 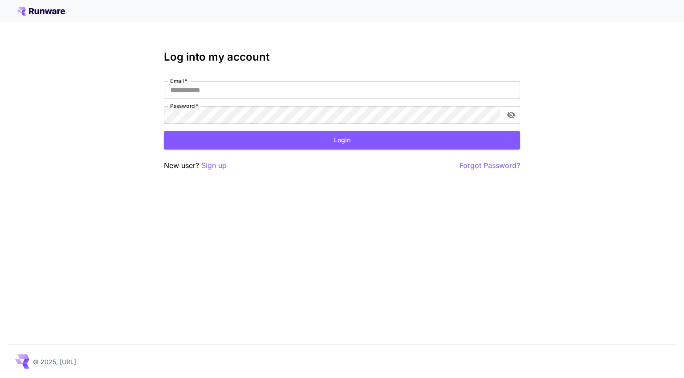 I want to click on p: New user?, so click(x=195, y=165).